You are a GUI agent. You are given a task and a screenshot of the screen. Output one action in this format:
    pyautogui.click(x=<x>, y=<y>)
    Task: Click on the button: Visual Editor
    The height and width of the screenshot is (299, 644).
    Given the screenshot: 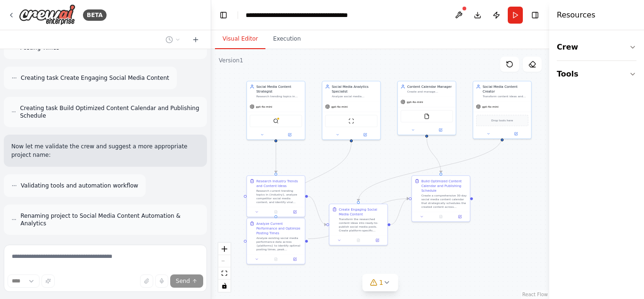 What is the action you would take?
    pyautogui.click(x=240, y=39)
    